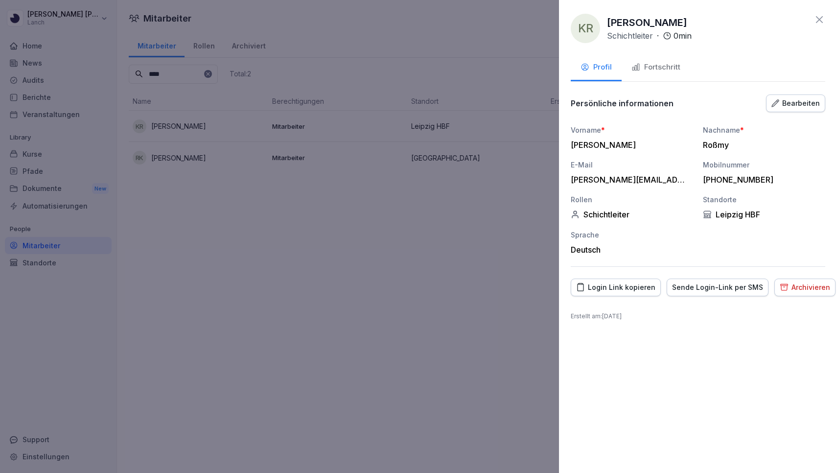  What do you see at coordinates (632, 250) in the screenshot?
I see `div: Deutsch` at bounding box center [632, 250].